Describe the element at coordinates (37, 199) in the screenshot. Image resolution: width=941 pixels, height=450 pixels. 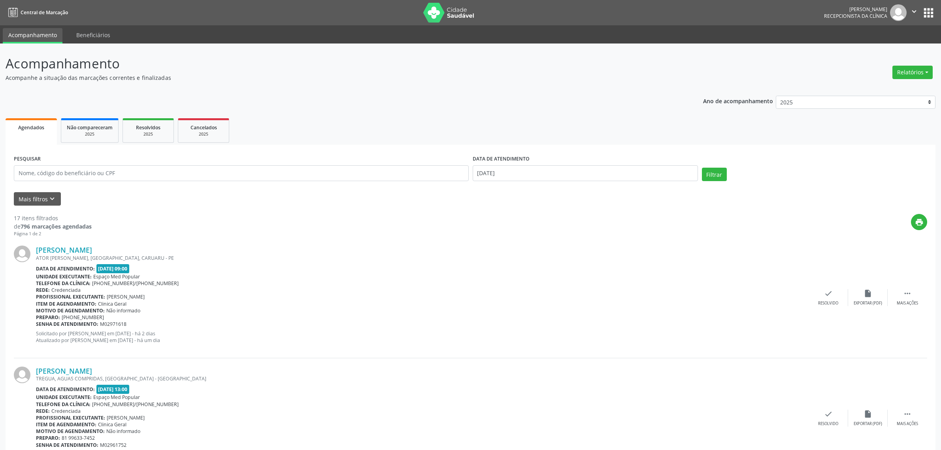
I see `button: Mais filtroskeyboard_arrow_down` at that location.